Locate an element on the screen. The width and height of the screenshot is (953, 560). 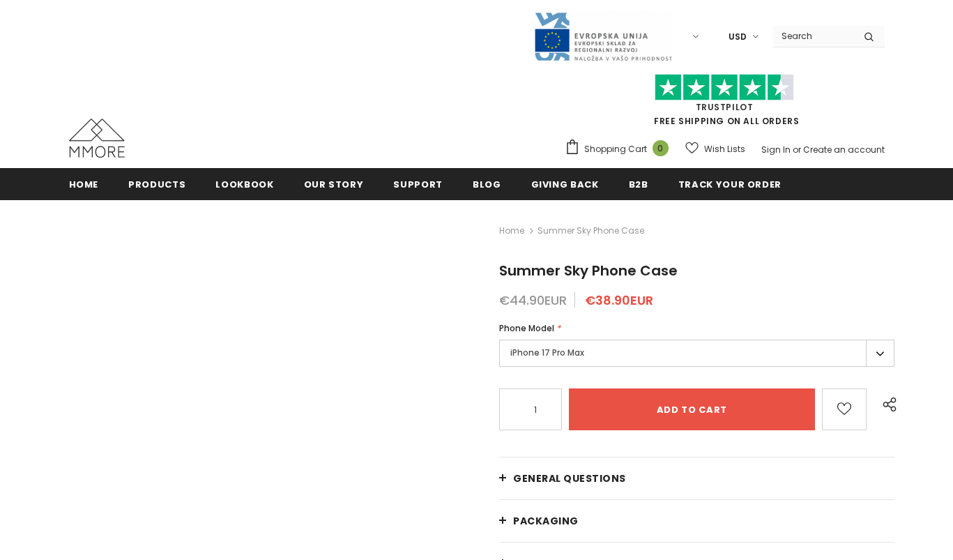
span: FREE SHIPPING ON ALL ORDERS is located at coordinates (725, 103).